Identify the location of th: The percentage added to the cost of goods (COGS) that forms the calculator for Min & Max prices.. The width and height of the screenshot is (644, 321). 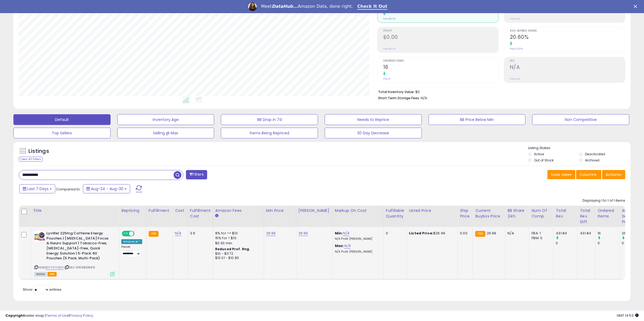
(358, 216).